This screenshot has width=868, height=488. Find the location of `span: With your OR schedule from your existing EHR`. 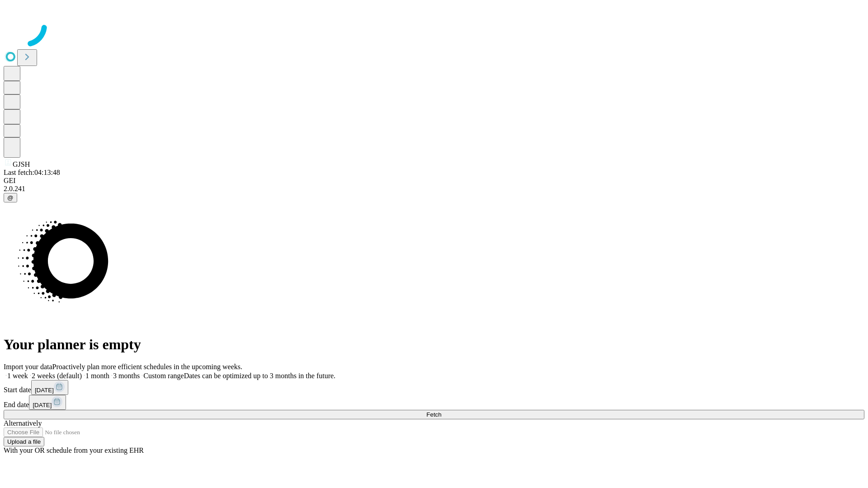

span: With your OR schedule from your existing EHR is located at coordinates (74, 450).